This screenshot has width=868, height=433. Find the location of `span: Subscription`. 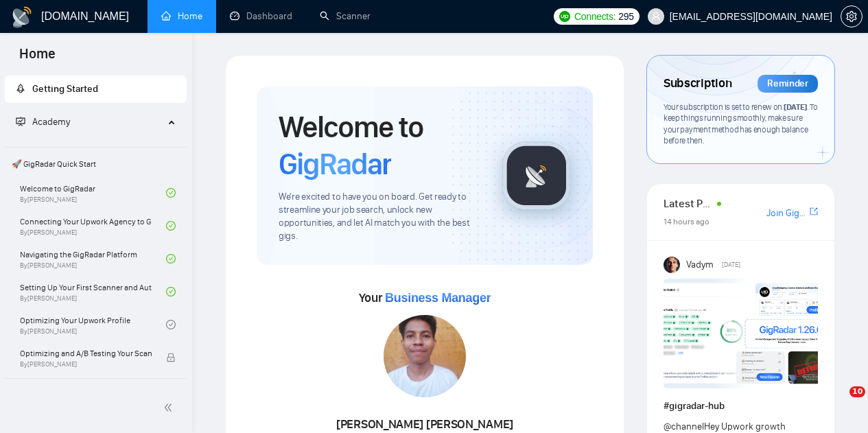

span: Subscription is located at coordinates (697, 84).